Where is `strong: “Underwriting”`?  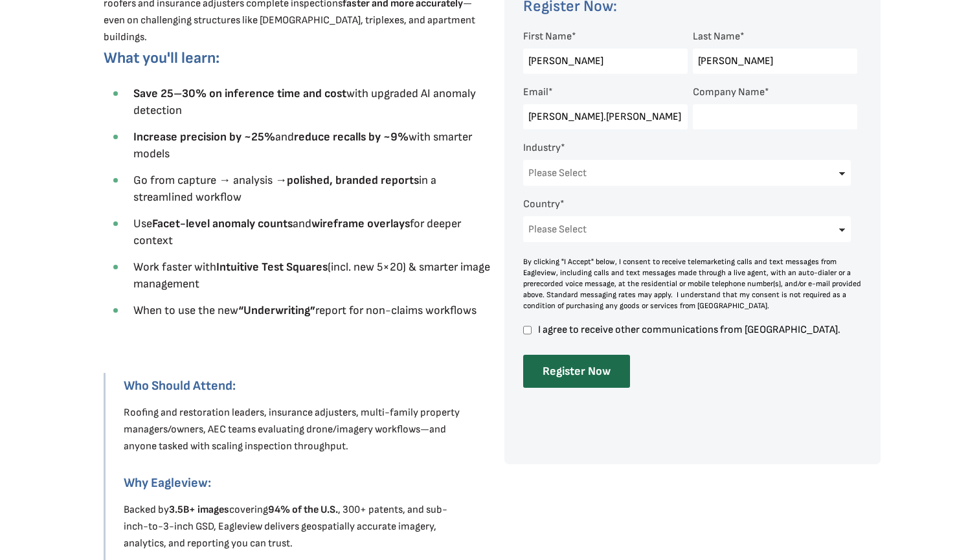 strong: “Underwriting” is located at coordinates (277, 310).